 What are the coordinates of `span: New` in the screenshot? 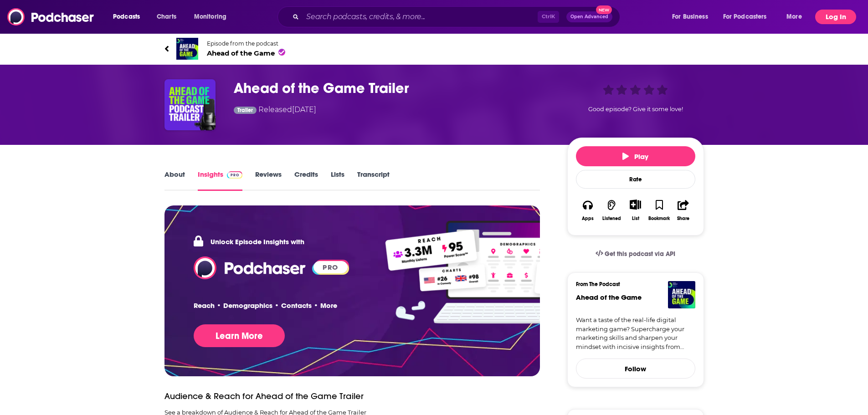 It's located at (604, 9).